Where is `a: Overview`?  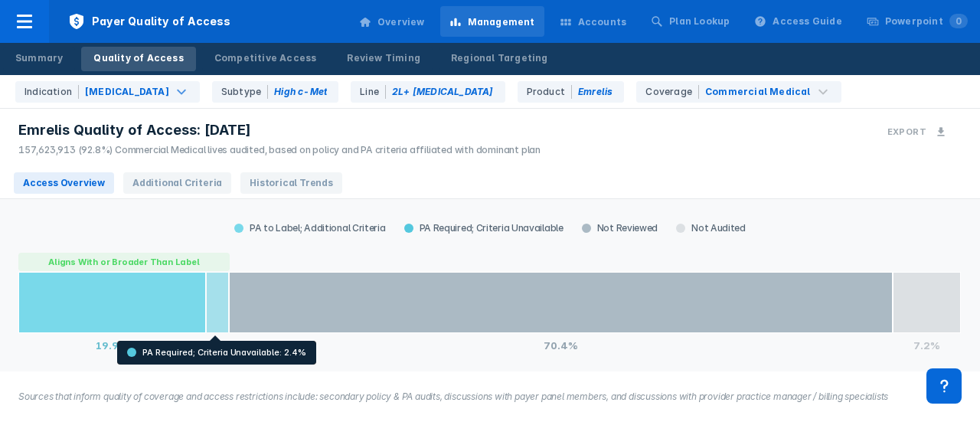
a: Overview is located at coordinates (392, 22).